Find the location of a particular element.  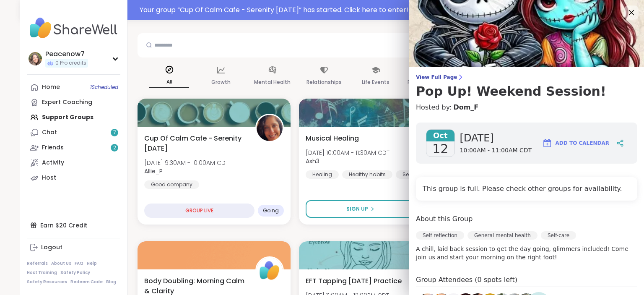

h4: Hosted by: is located at coordinates (526, 108).